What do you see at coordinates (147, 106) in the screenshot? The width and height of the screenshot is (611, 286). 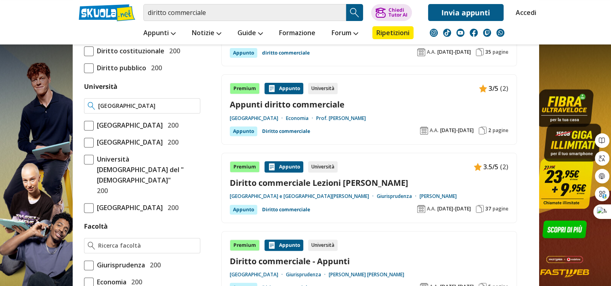 I see `input: Ricerca universita` at bounding box center [147, 106].